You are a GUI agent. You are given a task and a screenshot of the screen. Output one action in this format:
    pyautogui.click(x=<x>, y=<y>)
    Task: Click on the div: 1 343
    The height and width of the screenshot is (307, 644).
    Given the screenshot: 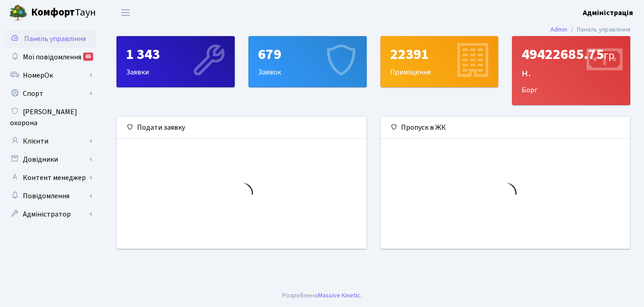 What is the action you would take?
    pyautogui.click(x=175, y=54)
    